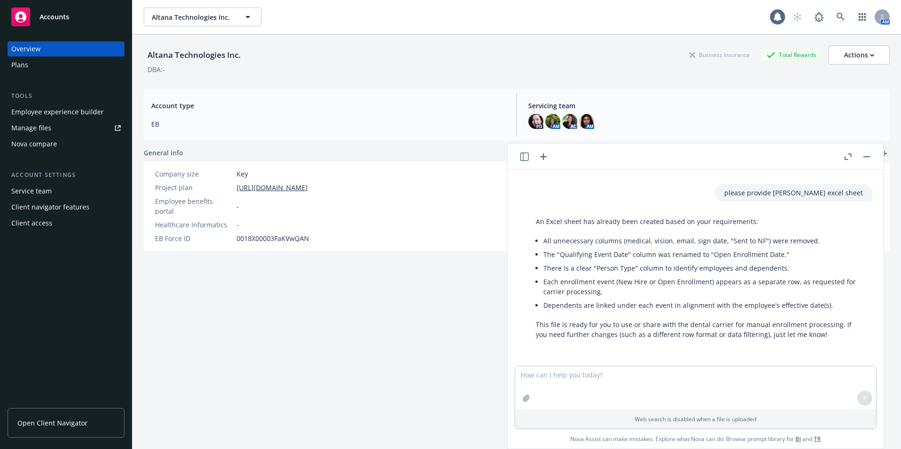 Image resolution: width=901 pixels, height=449 pixels. Describe the element at coordinates (194, 55) in the screenshot. I see `div: Altana Technologies Inc.` at that location.